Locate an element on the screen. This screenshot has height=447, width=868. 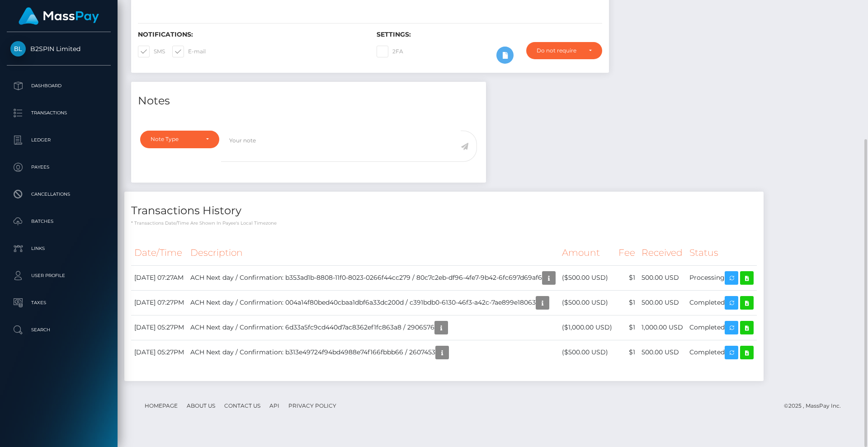
a: API is located at coordinates (274, 406).